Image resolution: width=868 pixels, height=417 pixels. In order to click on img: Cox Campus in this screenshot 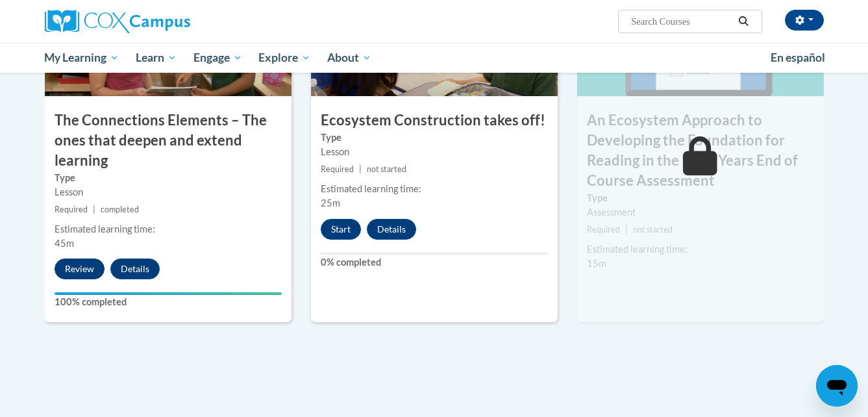, I will do `click(118, 21)`.